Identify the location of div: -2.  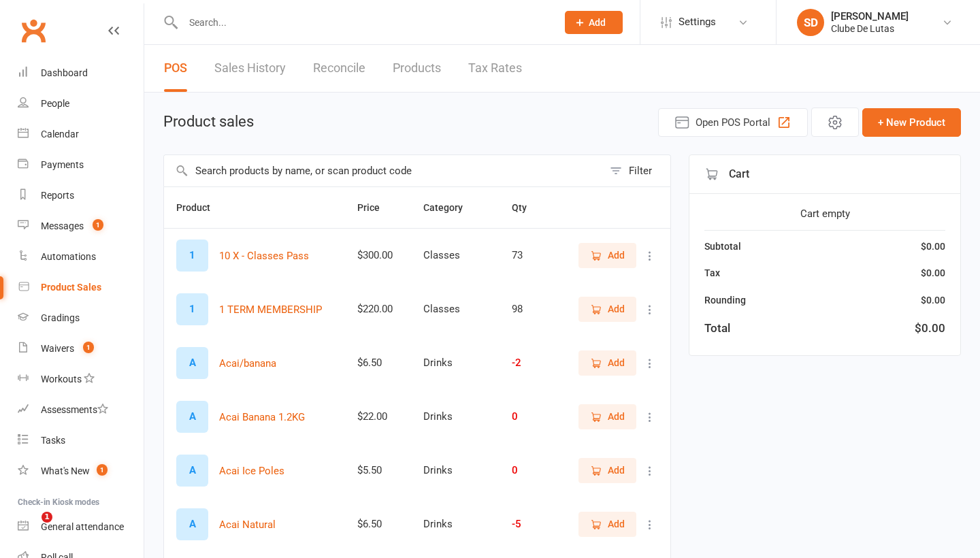
(528, 363).